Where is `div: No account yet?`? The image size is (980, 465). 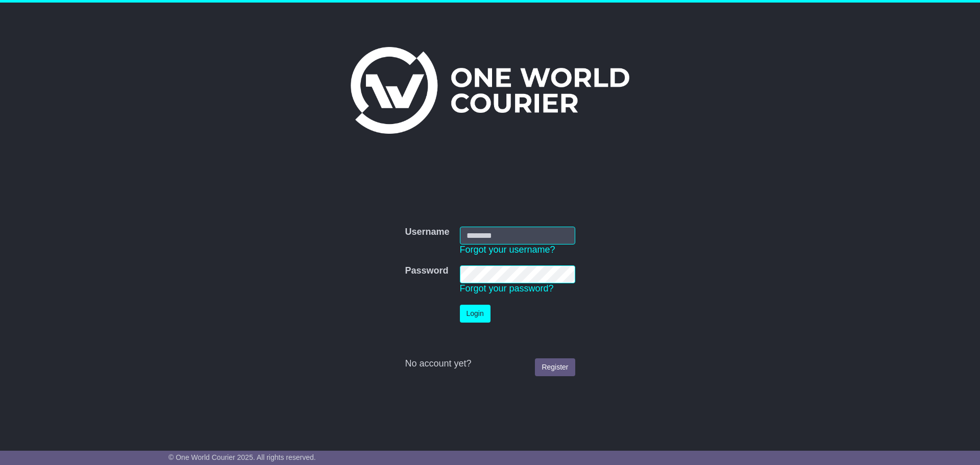 div: No account yet? is located at coordinates (489, 363).